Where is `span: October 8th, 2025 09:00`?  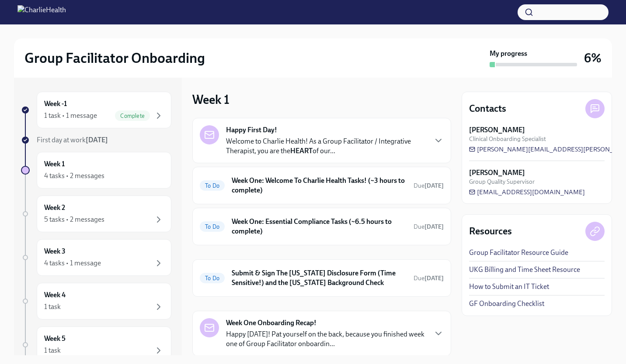
span: October 8th, 2025 09:00 is located at coordinates (428, 278).